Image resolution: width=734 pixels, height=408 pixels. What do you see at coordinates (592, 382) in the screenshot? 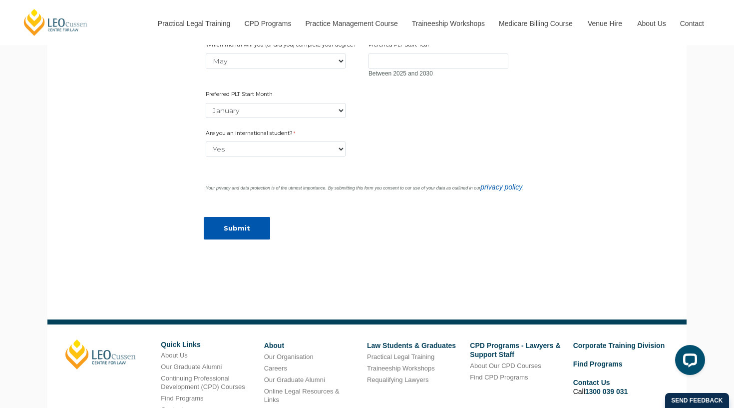
I see `a: Contact Us` at bounding box center [592, 382].